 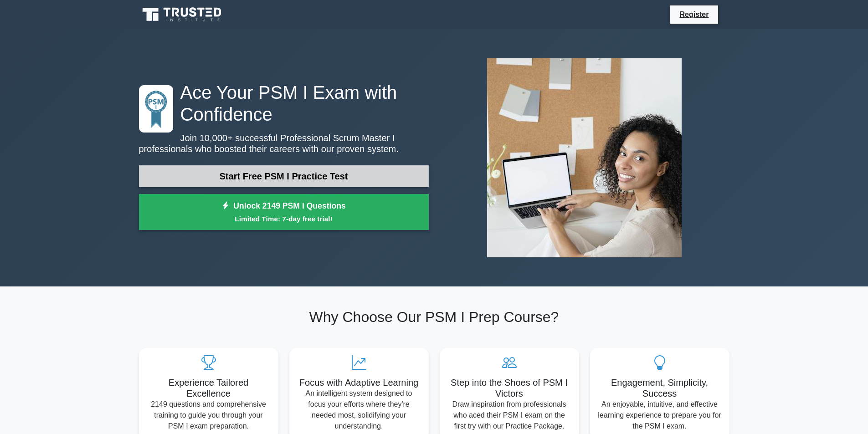 I want to click on a: Register, so click(x=694, y=15).